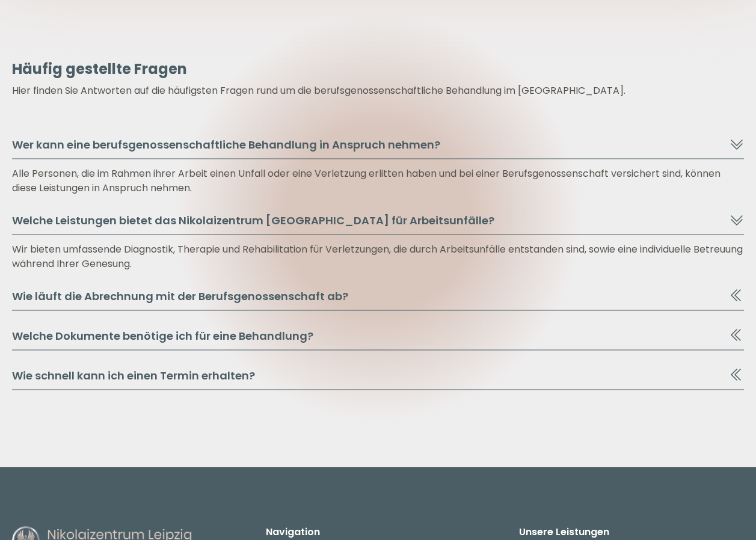 The height and width of the screenshot is (540, 756). Describe the element at coordinates (631, 532) in the screenshot. I see `p: Unsere Leistungen` at that location.